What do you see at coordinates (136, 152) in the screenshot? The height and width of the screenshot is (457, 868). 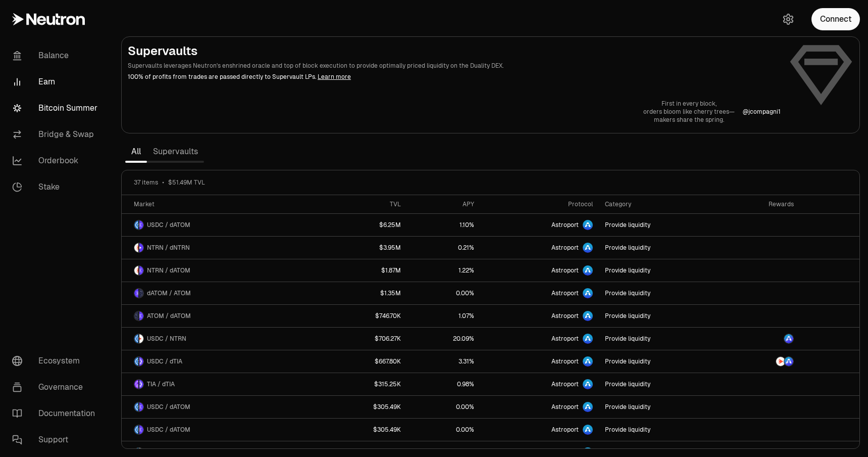 I see `a: All` at bounding box center [136, 152].